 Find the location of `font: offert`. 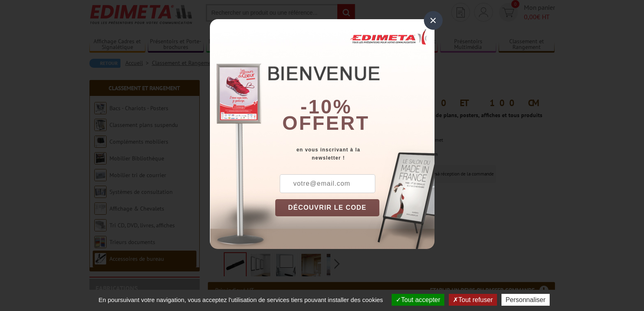

font: offert is located at coordinates (326, 123).